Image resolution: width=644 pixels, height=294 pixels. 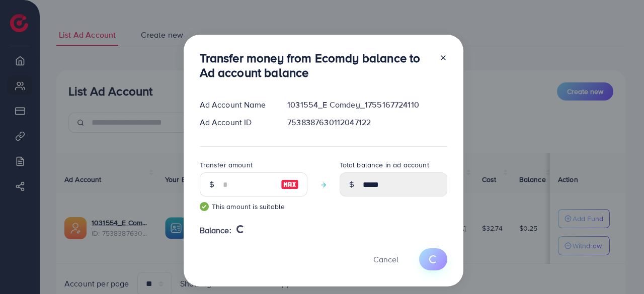 What do you see at coordinates (226, 165) in the screenshot?
I see `label: Transfer amount` at bounding box center [226, 165].